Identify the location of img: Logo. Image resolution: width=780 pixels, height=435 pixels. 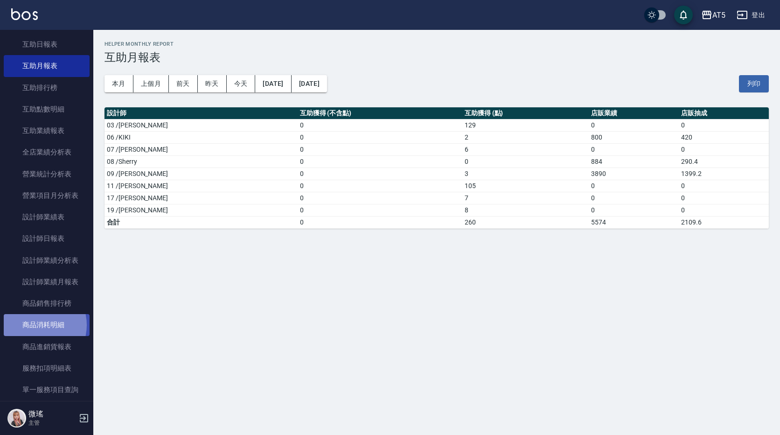
(24, 14).